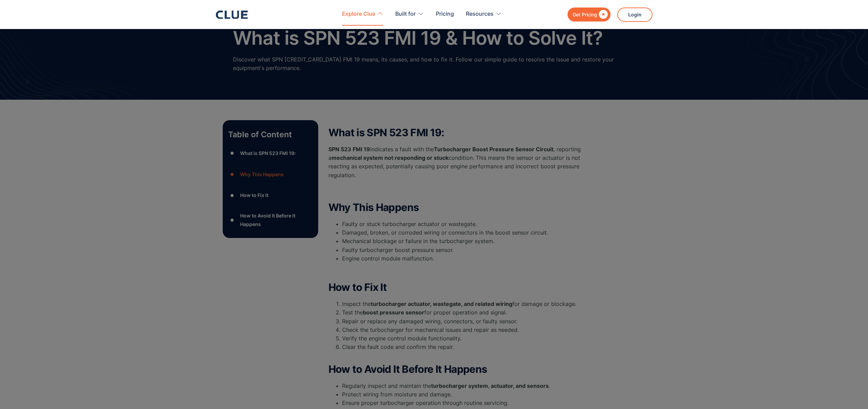 The width and height of the screenshot is (868, 409). Describe the element at coordinates (465, 162) in the screenshot. I see `p: indicates a fault with the , reporting a condition. This means the sensor or actuator is not reac...` at that location.